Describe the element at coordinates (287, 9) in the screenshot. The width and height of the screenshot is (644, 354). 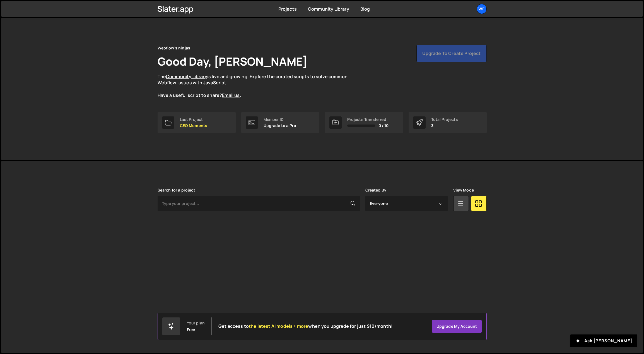
I see `a: Projects` at that location.